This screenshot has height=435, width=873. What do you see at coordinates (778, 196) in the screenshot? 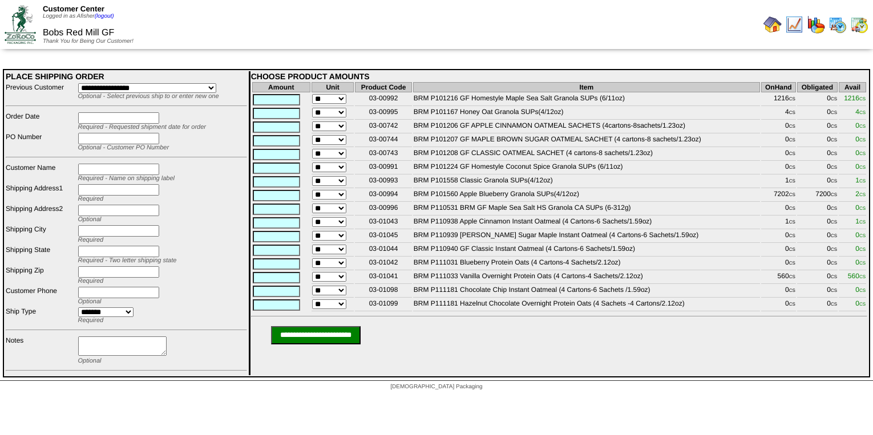
I see `td: 7202` at bounding box center [778, 196].